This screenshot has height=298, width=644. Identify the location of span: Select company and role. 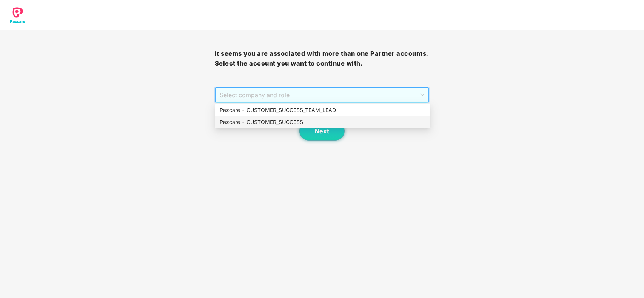
(322, 95).